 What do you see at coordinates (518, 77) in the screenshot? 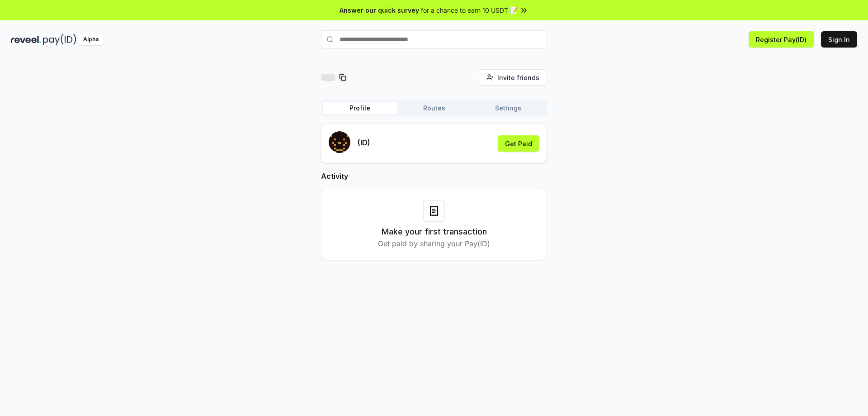
I see `span: Invite friends` at bounding box center [518, 77].